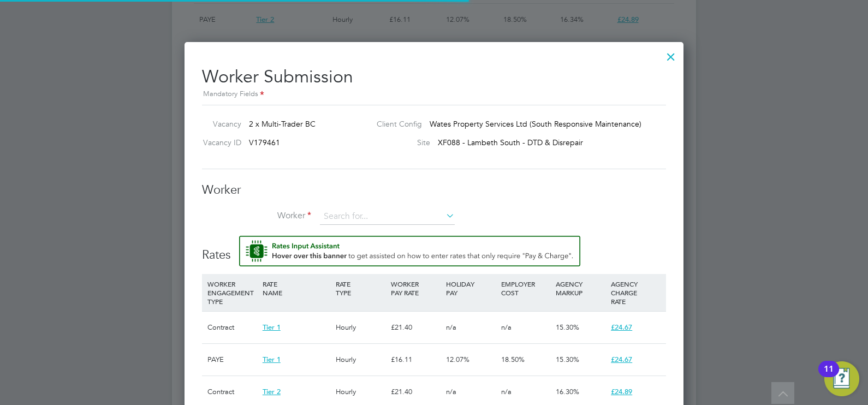  I want to click on div: WORKER PAY RATE, so click(416, 288).